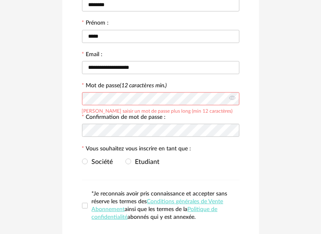 This screenshot has height=234, width=321. What do you see at coordinates (124, 118) in the screenshot?
I see `label: Confirmation de mot de passe :` at bounding box center [124, 118].